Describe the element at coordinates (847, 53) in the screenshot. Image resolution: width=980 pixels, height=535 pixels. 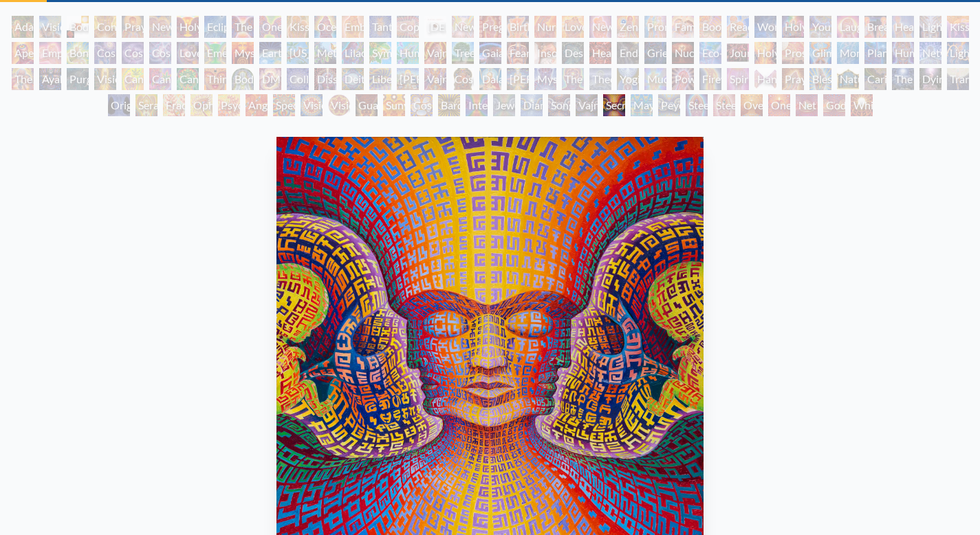
I see `div: Monochord` at that location.